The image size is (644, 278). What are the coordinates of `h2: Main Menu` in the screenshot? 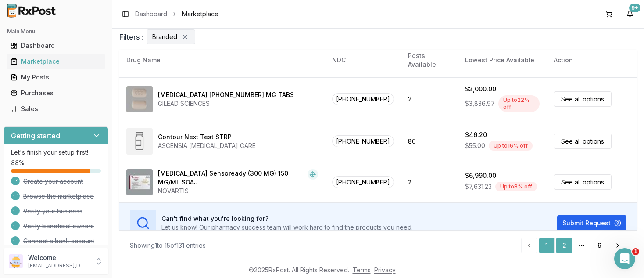 It's located at (55, 32).